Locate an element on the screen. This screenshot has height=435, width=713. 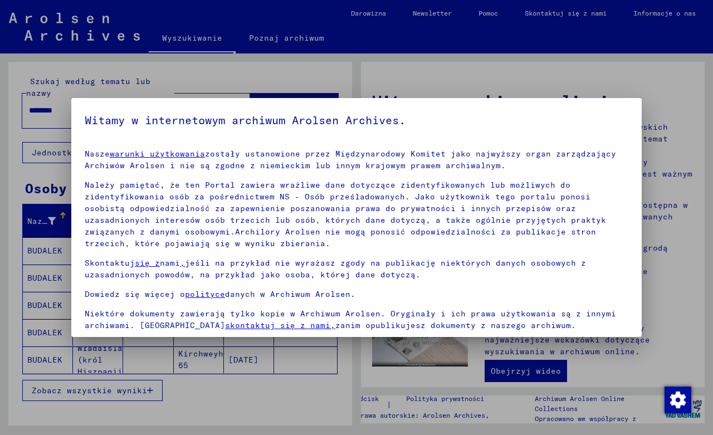
p: Nasze zostały ustanowione przez Międzynarodowy Komitet jako najwyższy organ zarządzający Archiwów... is located at coordinates (357, 160).